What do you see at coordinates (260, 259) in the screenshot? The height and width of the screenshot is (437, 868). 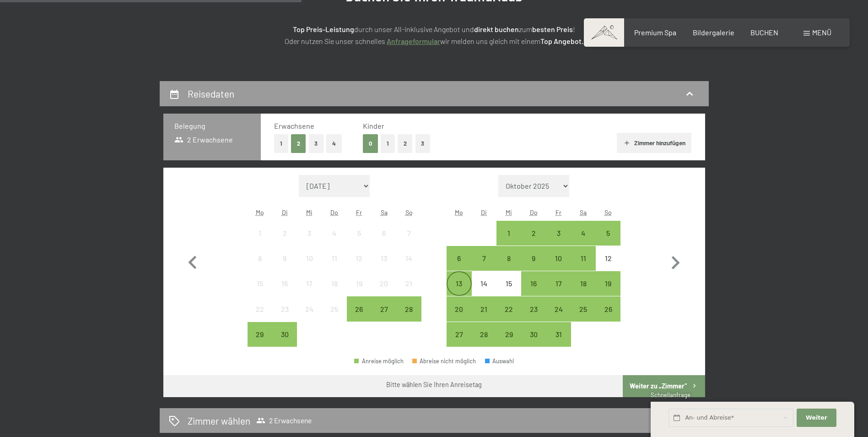 I see `div: Mon Sep 08 2025` at bounding box center [260, 259].